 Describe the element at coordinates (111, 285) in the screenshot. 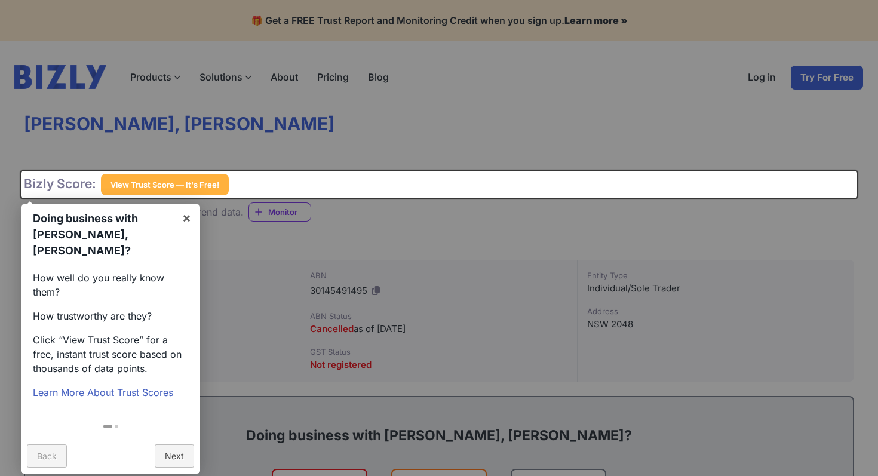

I see `p: How well do you really know them?` at that location.